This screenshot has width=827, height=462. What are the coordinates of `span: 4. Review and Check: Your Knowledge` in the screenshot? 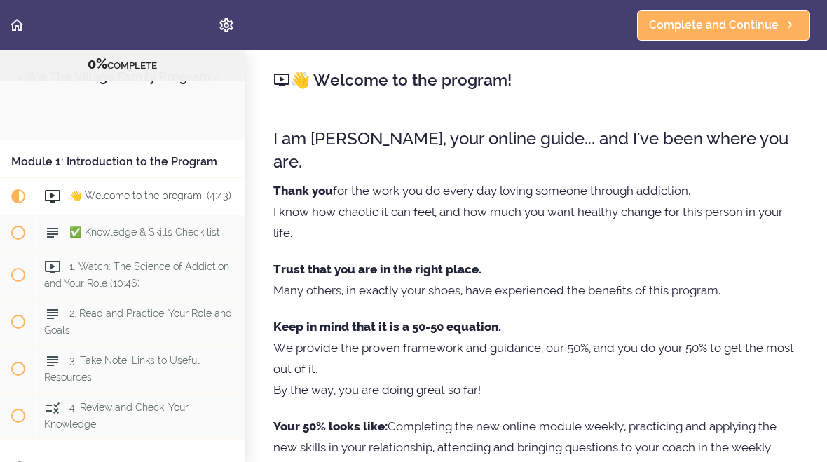 It's located at (116, 415).